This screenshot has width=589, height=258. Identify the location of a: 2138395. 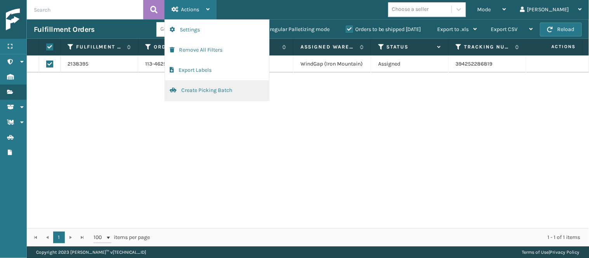
(78, 64).